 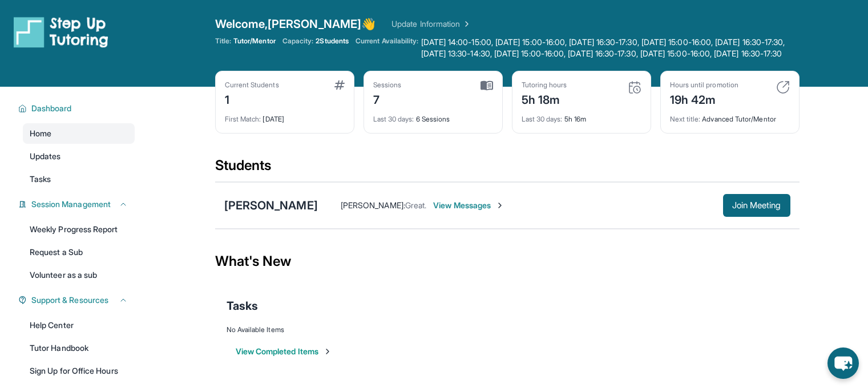 What do you see at coordinates (45, 157) in the screenshot?
I see `span: Updates` at bounding box center [45, 157].